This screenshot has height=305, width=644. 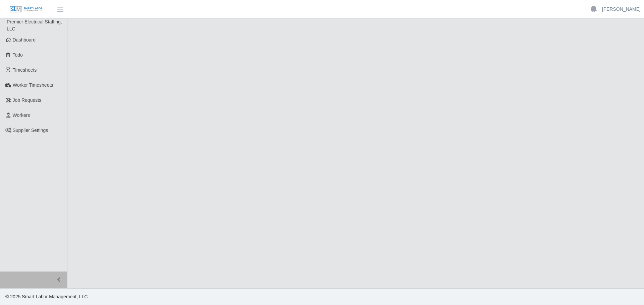 I want to click on span: Job Requests, so click(x=27, y=100).